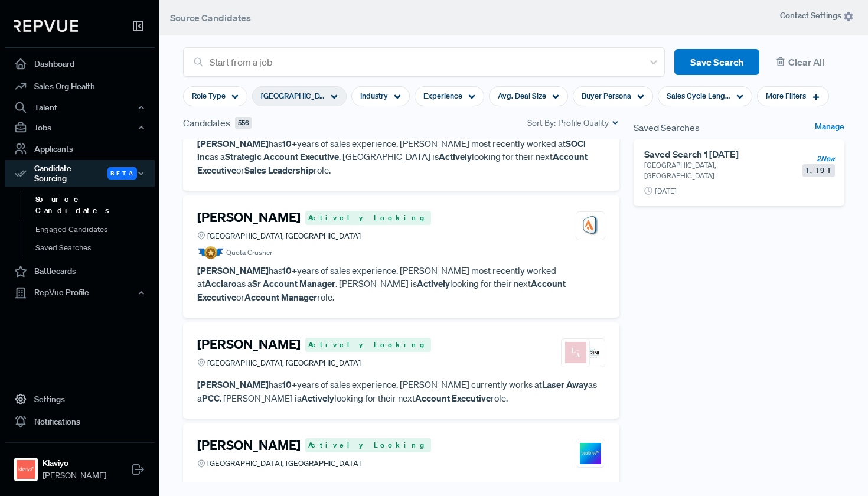 The width and height of the screenshot is (868, 496). Describe the element at coordinates (75, 463) in the screenshot. I see `strong: Klaviyo` at that location.